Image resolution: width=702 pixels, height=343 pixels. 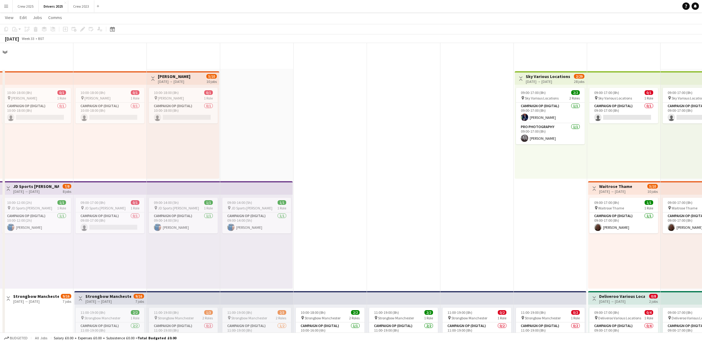 I want to click on div: 8 jobs, so click(x=67, y=191).